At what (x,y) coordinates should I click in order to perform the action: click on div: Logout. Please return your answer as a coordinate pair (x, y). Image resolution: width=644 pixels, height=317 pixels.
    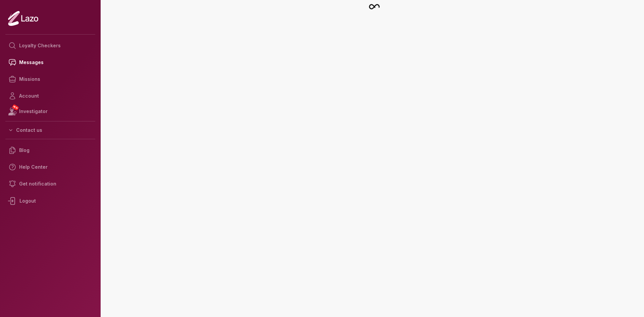
    Looking at the image, I should click on (50, 201).